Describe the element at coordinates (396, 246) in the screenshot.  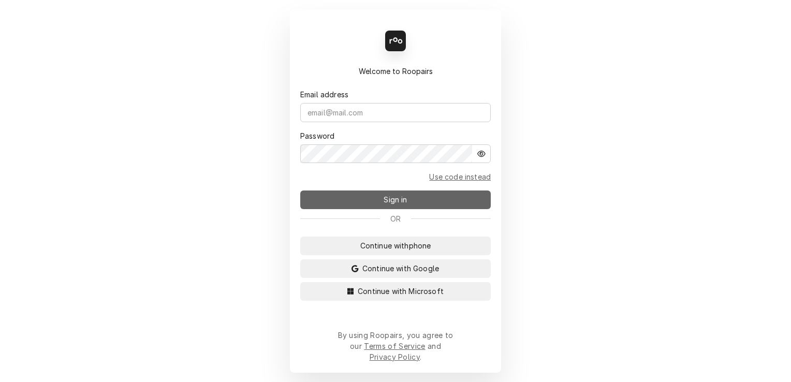
I see `button: Continue withphone` at that location.